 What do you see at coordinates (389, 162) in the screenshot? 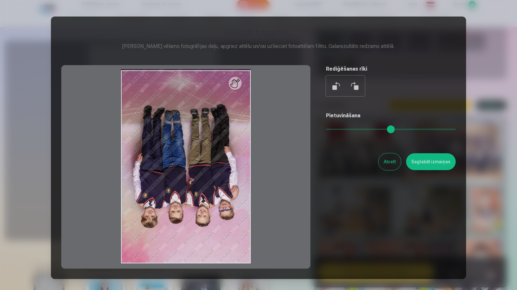
I see `button: Atcelt` at bounding box center [389, 162].